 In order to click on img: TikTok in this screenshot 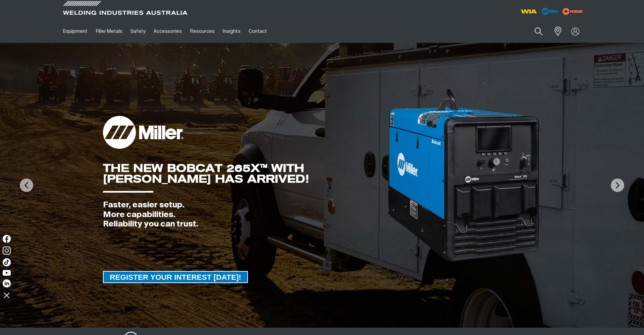, I will do `click(7, 262)`.